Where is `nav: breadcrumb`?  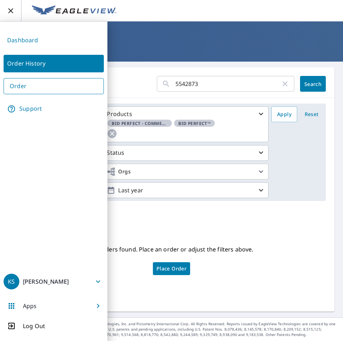
nav: breadcrumb is located at coordinates (171, 33).